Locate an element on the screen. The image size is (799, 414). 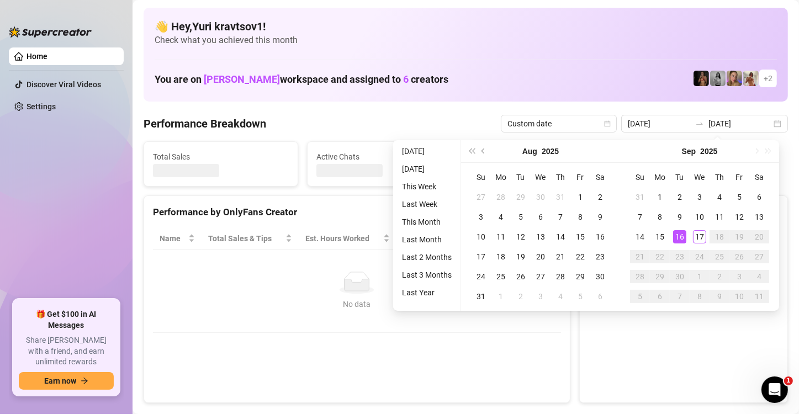
span: to is located at coordinates (699, 124).